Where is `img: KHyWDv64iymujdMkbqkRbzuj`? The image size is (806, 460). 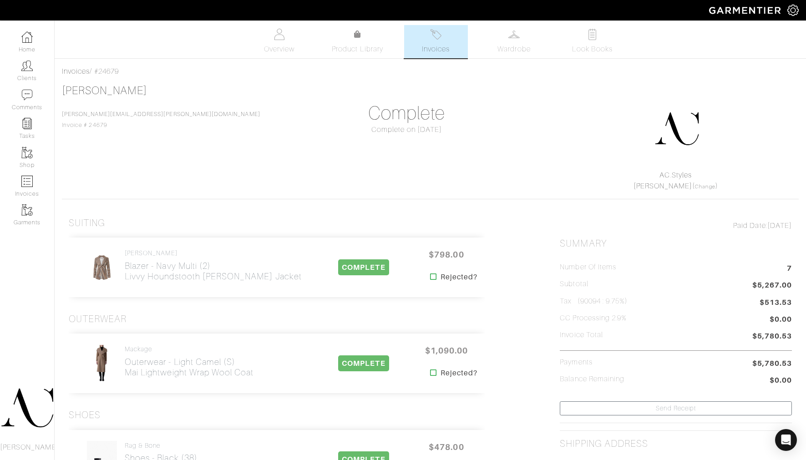
img: KHyWDv64iymujdMkbqkRbzuj is located at coordinates (102, 364).